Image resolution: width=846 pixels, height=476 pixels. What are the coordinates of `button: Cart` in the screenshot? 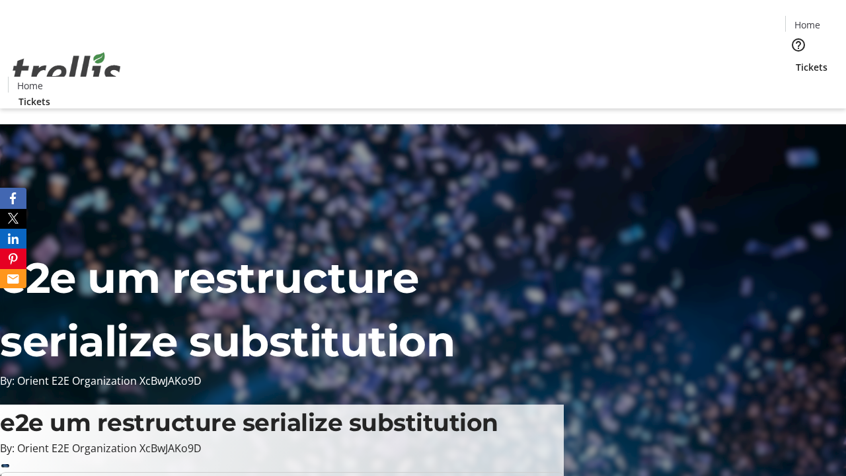 It's located at (799, 87).